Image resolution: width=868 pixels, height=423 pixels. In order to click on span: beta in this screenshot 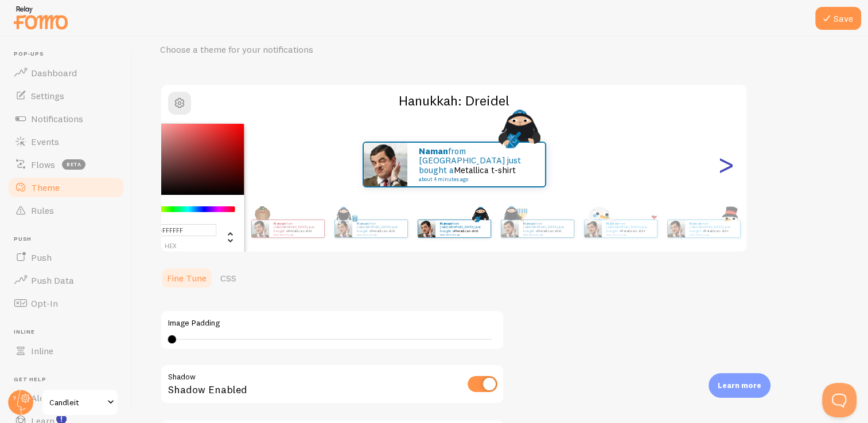, I will do `click(74, 165)`.